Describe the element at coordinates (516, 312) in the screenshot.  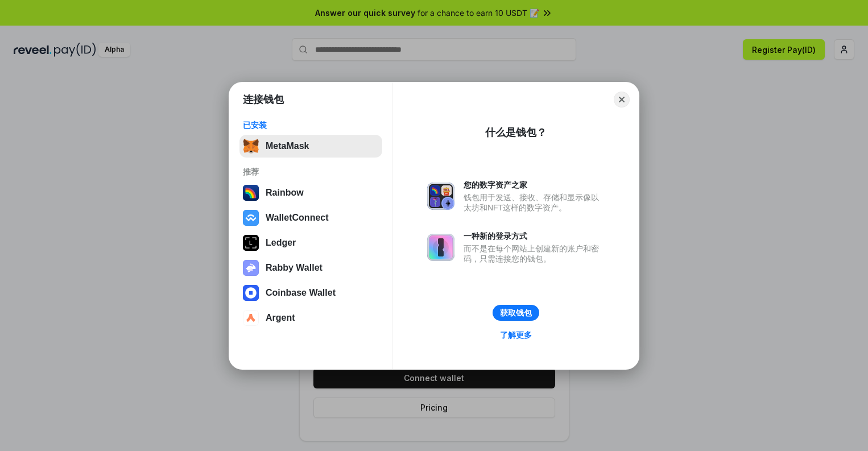
I see `button: 获取钱包` at that location.